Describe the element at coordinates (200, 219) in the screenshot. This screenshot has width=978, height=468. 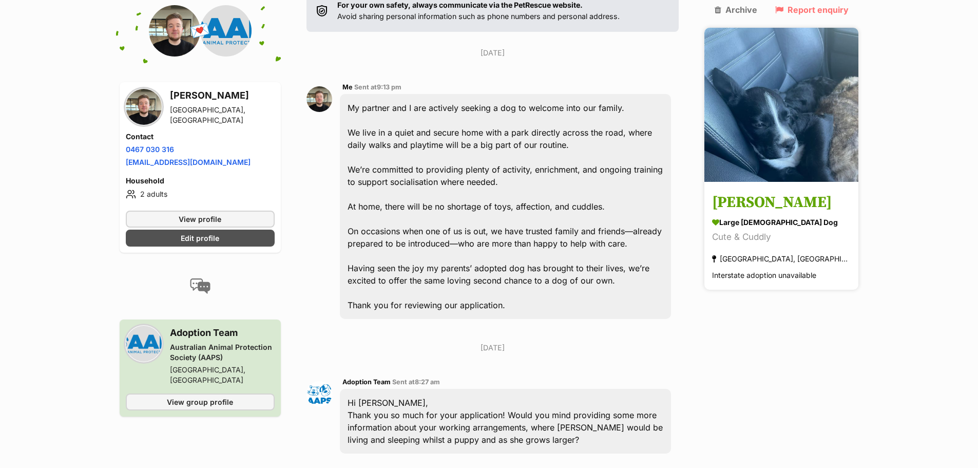
I see `span: View profile` at that location.